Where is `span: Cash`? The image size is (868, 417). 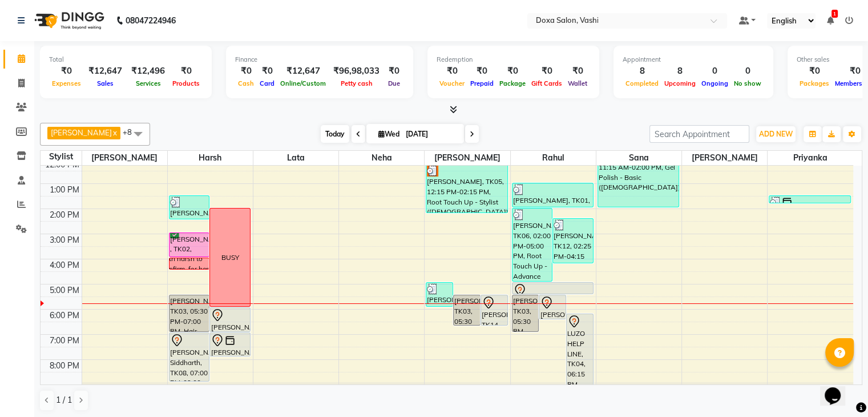 span: Cash is located at coordinates (246, 83).